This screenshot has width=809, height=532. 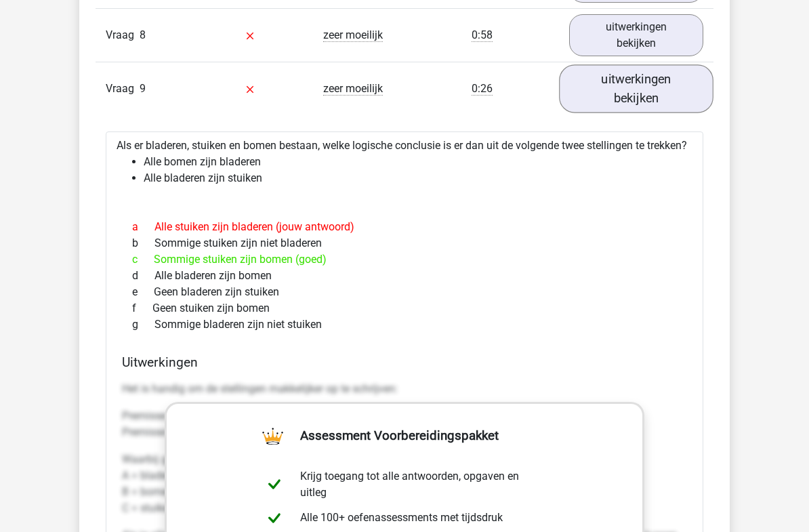 What do you see at coordinates (481, 35) in the screenshot?
I see `span: 0:58` at bounding box center [481, 35].